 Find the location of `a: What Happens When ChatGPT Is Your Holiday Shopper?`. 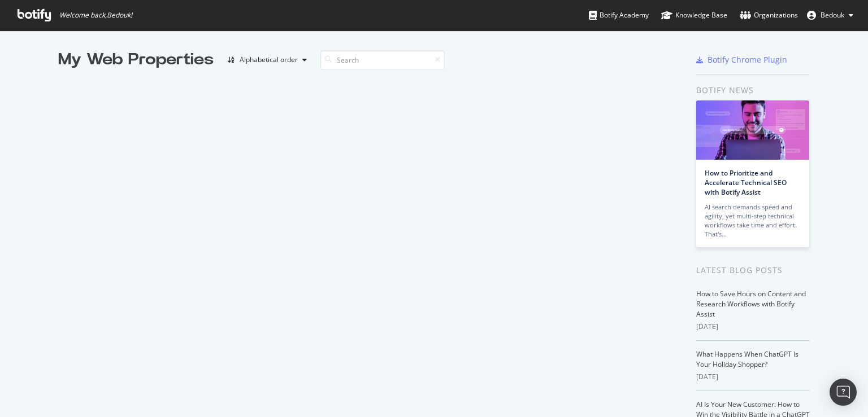

a: What Happens When ChatGPT Is Your Holiday Shopper? is located at coordinates (747, 359).